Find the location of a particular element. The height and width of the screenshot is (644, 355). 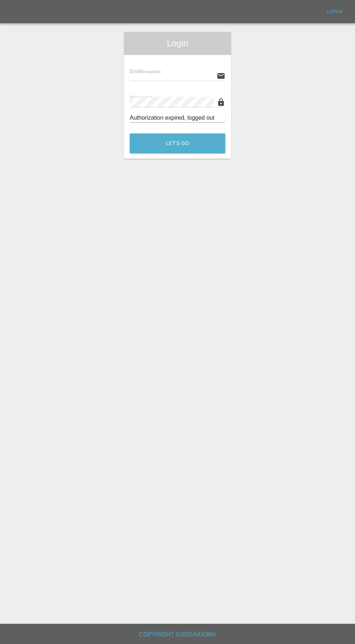

button: Let's Go is located at coordinates (177, 143).